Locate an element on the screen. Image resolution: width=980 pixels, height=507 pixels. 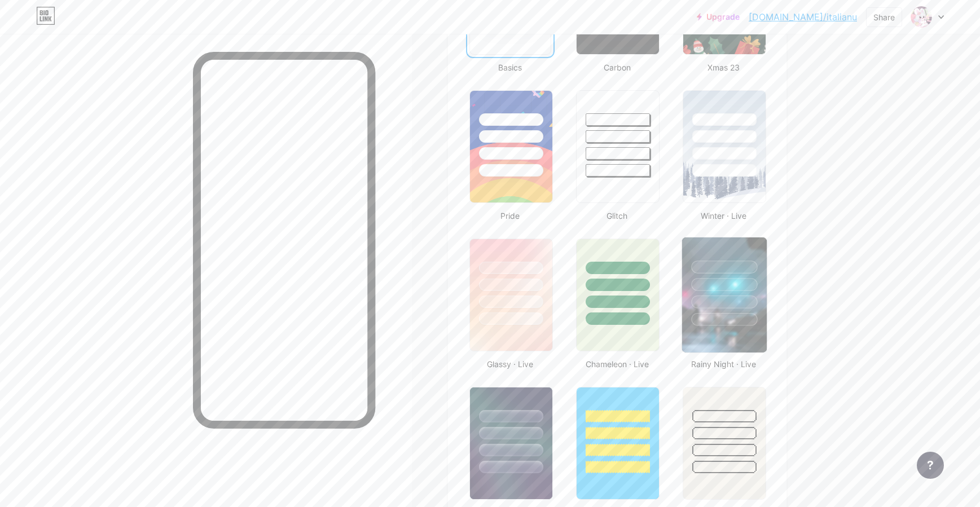
div: Xmas 23 is located at coordinates (723, 67).